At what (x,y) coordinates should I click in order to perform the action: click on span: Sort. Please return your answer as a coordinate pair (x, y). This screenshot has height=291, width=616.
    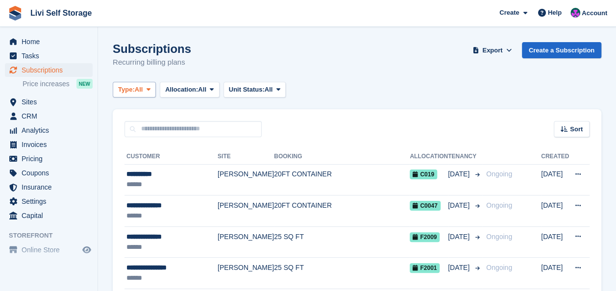
    Looking at the image, I should click on (576, 129).